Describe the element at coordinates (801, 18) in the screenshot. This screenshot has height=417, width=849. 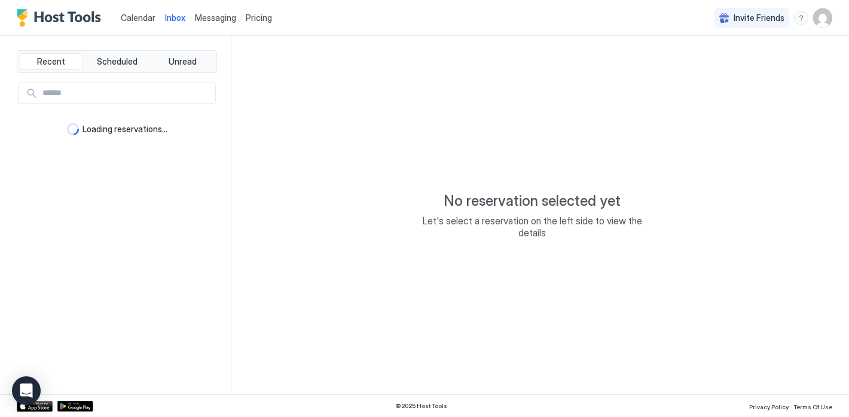
I see `div: menu` at that location.